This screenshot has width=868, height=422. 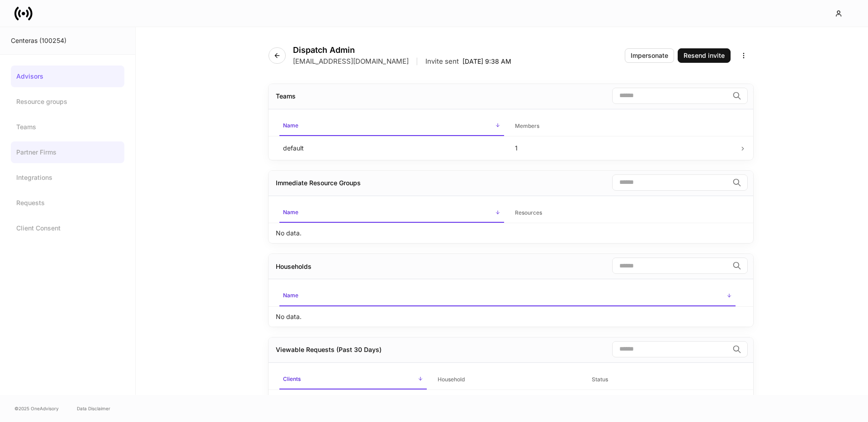 I want to click on a: Advisors, so click(x=68, y=76).